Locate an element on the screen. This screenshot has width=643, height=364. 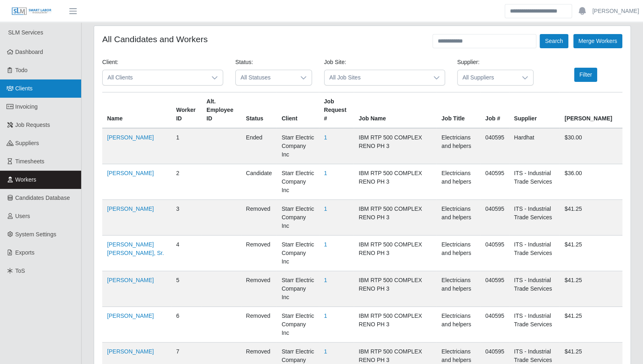
span: Workers is located at coordinates (26, 179).